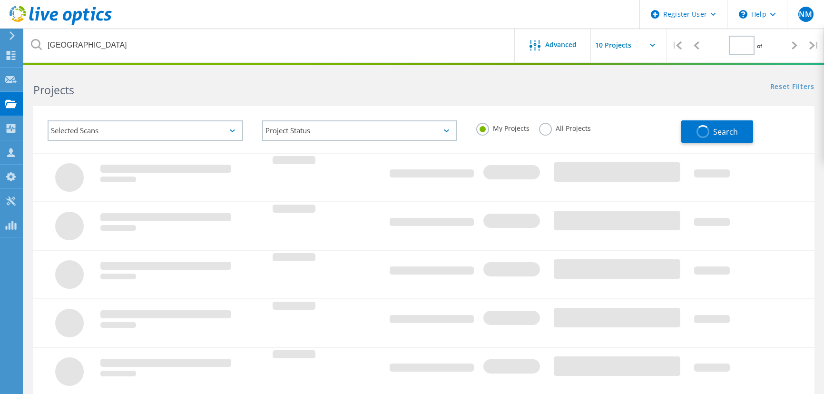 The width and height of the screenshot is (824, 394). I want to click on a: Live Optics Dashboard, so click(60, 23).